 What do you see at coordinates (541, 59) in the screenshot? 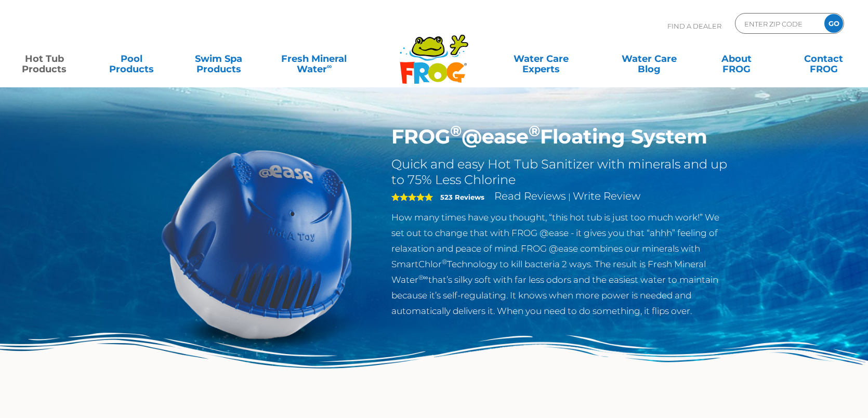
I see `a: Water CareExperts` at bounding box center [541, 59].